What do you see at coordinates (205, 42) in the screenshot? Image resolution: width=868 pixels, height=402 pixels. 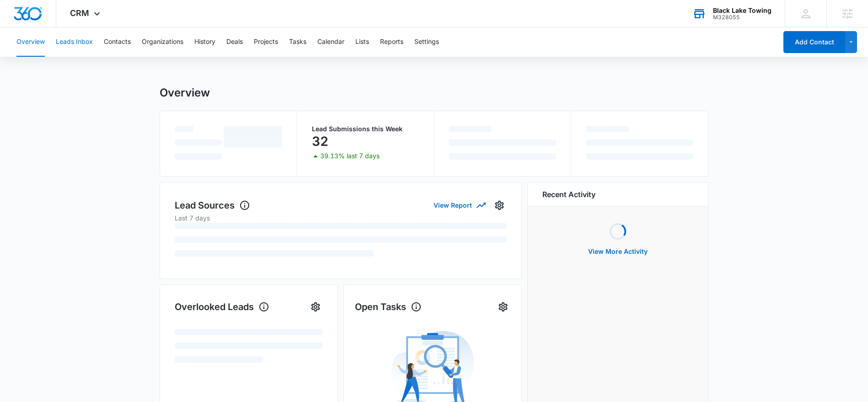 I see `button: History` at bounding box center [205, 42].